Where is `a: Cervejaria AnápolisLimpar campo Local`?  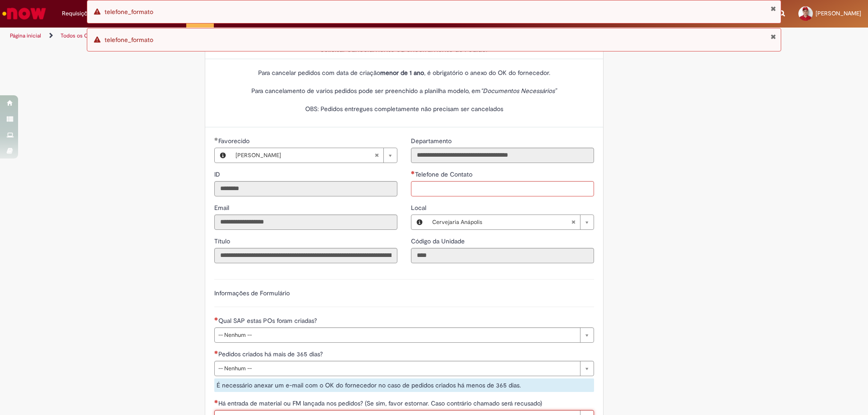 a: Cervejaria AnápolisLimpar campo Local is located at coordinates (510, 222).